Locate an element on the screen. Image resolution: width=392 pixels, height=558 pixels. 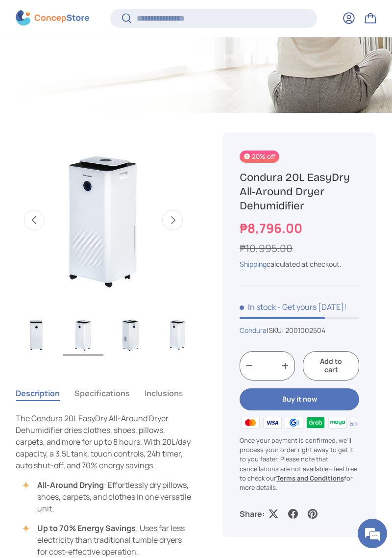
img: gcash is located at coordinates (294, 423).